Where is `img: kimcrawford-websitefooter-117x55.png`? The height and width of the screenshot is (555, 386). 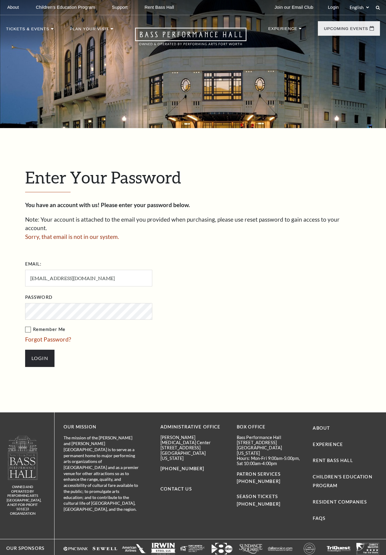
img: kimcrawford-websitefooter-117x55.png is located at coordinates (310, 549).